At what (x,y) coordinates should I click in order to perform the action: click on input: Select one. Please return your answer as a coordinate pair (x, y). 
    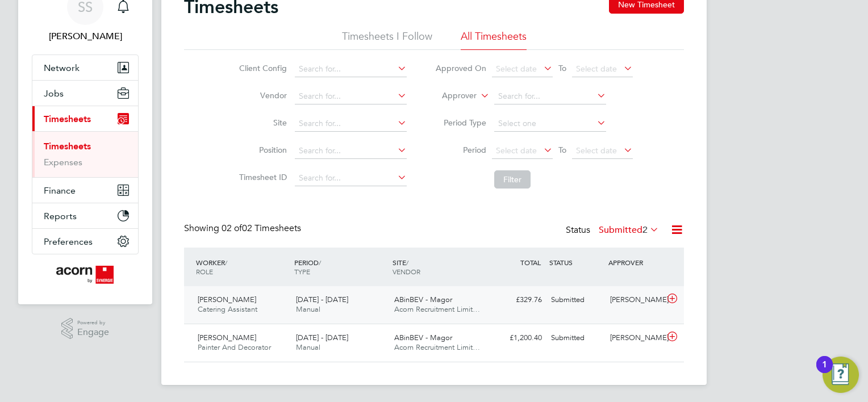
    Looking at the image, I should click on (550, 124).